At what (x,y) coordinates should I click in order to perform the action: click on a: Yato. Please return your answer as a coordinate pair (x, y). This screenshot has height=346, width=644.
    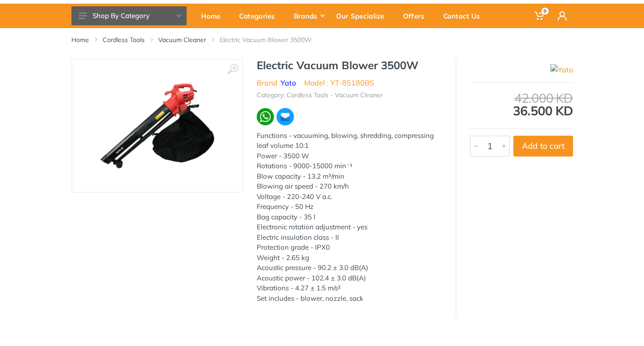
    Looking at the image, I should click on (288, 83).